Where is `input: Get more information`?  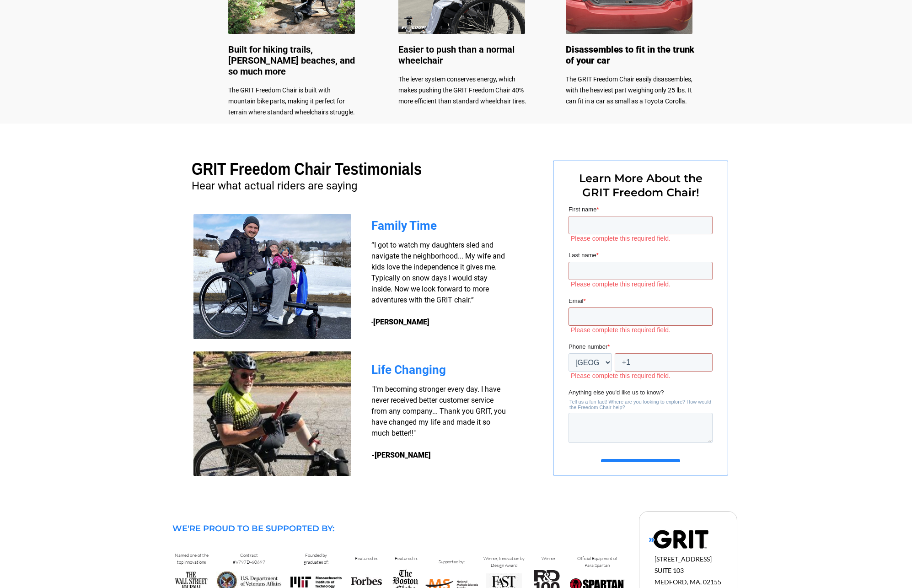 input: Get more information is located at coordinates (72, 262).